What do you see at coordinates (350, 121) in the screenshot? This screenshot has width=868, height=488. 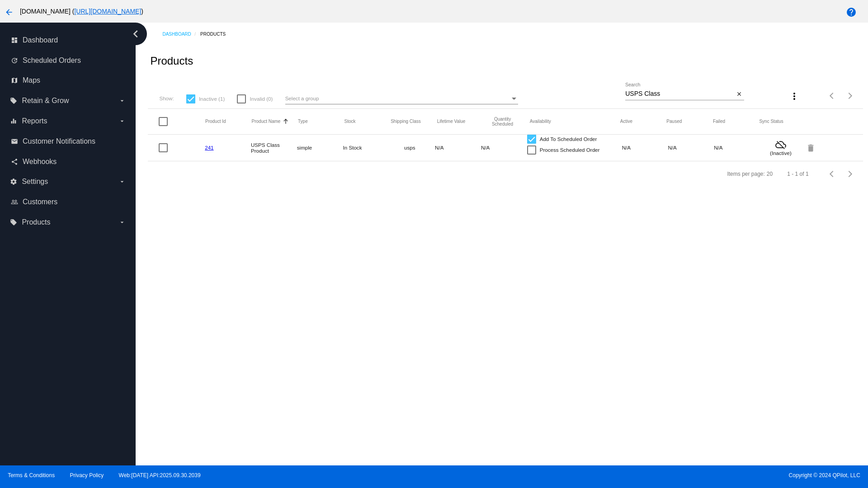 I see `button: Change sorting for StockLevel` at bounding box center [350, 121].